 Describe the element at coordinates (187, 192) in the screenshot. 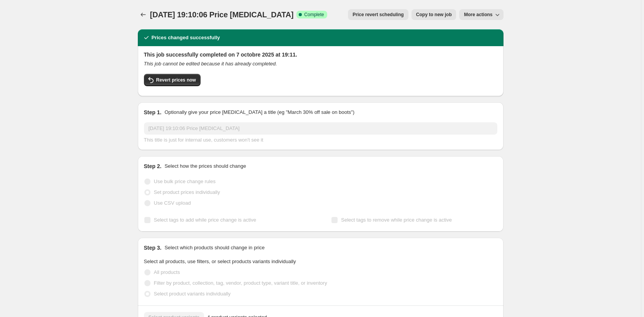

I see `span: Set product prices individually` at that location.